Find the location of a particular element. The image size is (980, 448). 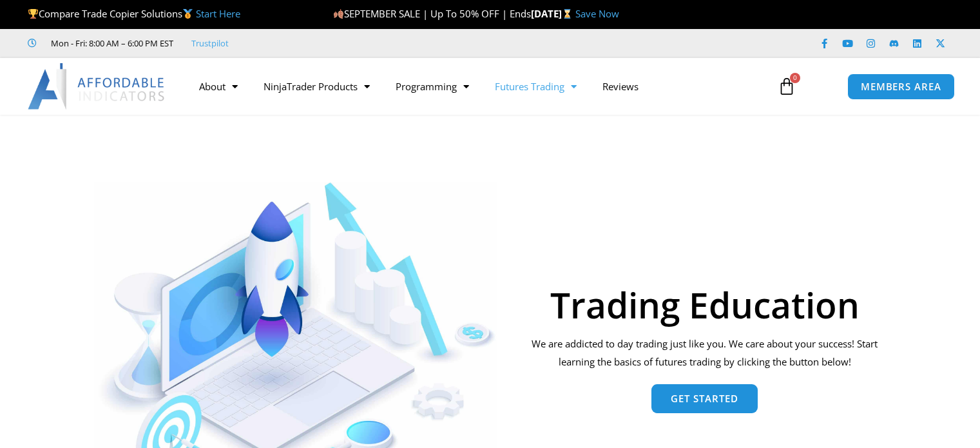

a: Futures Trading is located at coordinates (536, 87).